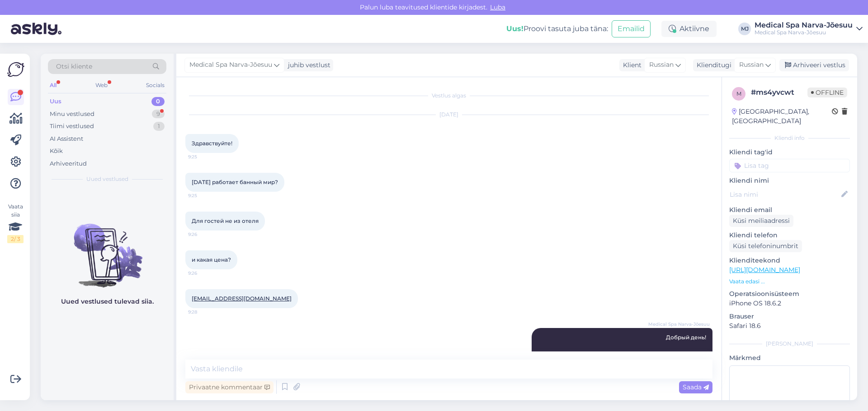  I want to click on div: Socials, so click(155, 85).